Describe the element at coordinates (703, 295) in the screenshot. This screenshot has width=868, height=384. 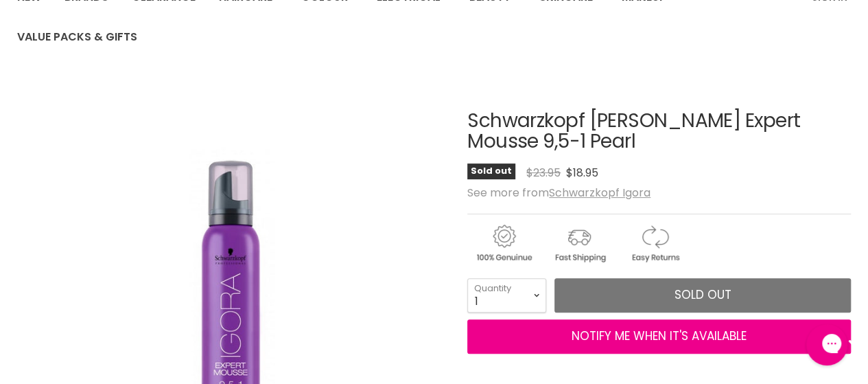
I see `button: Sold out` at that location.